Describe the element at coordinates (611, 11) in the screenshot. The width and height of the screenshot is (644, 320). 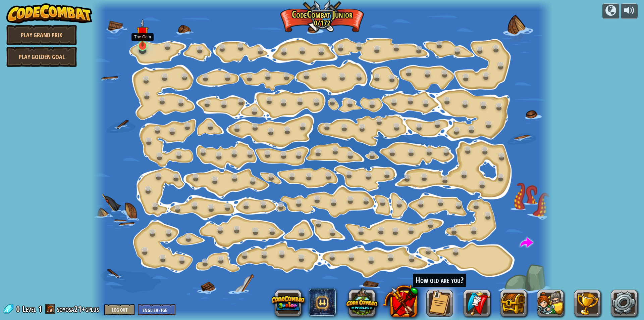
I see `button: Campaigns` at that location.